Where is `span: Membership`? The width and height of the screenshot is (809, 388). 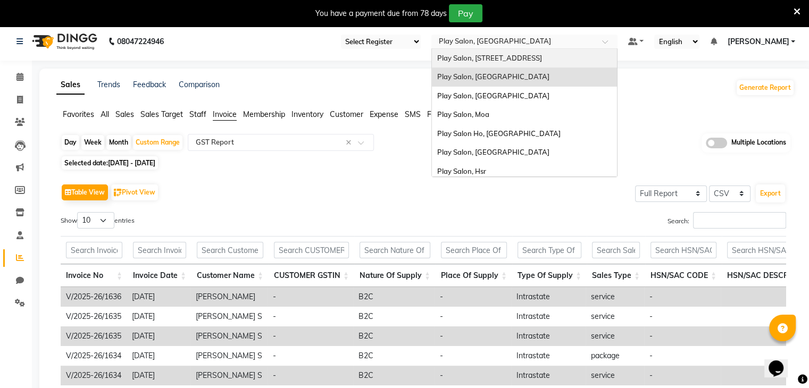
span: Membership is located at coordinates (264, 114).